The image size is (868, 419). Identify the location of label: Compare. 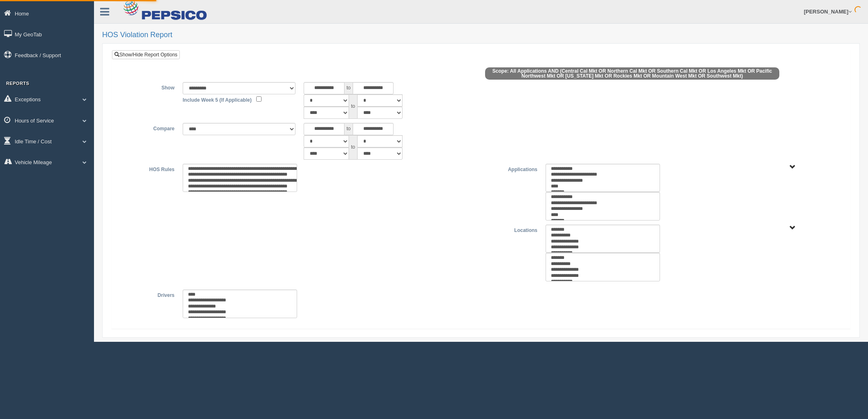
(148, 128).